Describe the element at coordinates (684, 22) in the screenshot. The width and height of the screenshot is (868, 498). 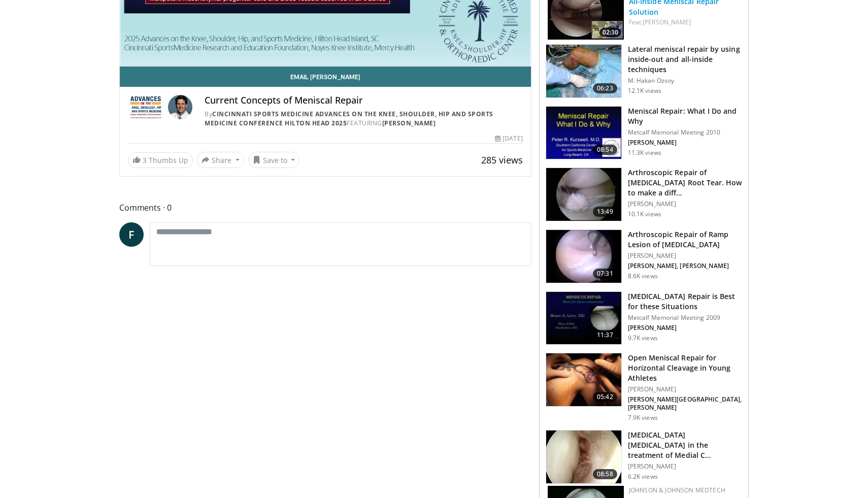
I see `div: Feat.` at that location.